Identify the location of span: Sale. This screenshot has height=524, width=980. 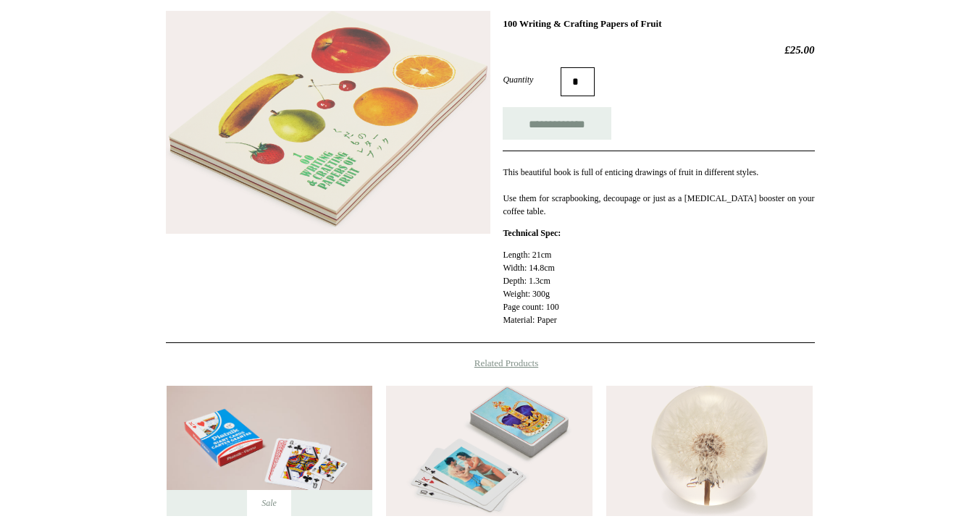
(269, 503).